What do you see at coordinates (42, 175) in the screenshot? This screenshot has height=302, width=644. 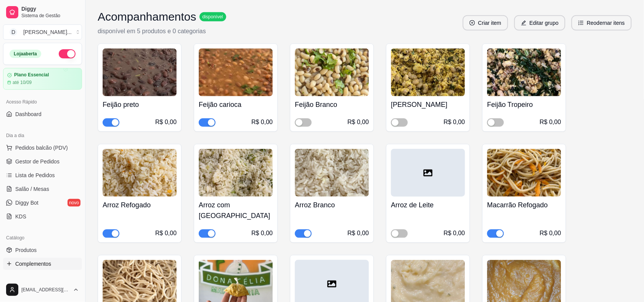 I see `a: Lista de Pedidos` at bounding box center [42, 175].